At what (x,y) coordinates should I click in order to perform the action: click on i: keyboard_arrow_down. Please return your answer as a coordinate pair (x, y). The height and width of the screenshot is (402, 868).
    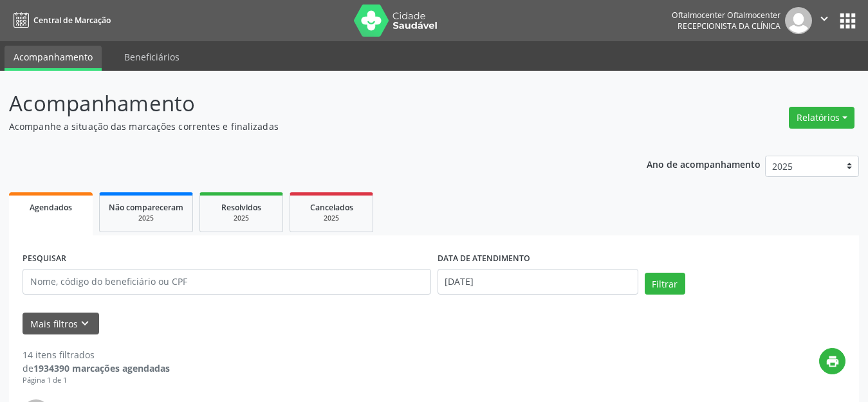
    Looking at the image, I should click on (85, 323).